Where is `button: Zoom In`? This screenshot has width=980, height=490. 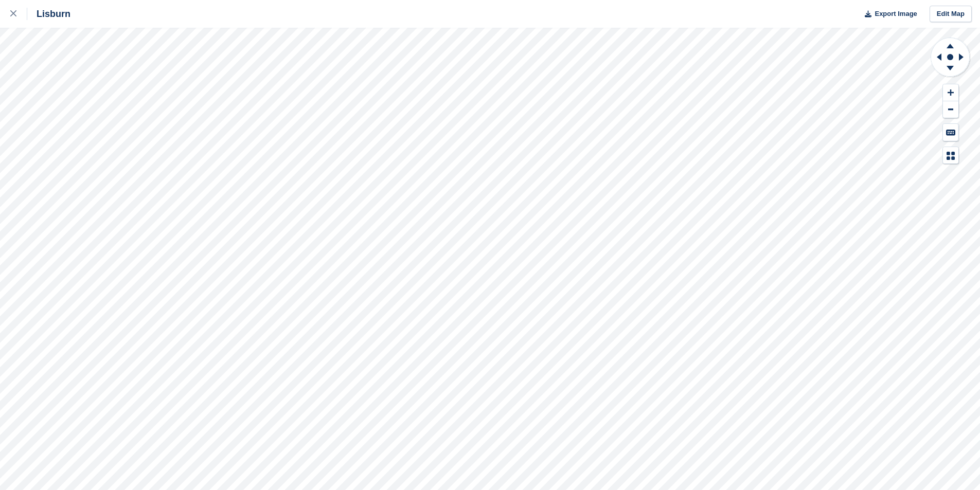 button: Zoom In is located at coordinates (951, 92).